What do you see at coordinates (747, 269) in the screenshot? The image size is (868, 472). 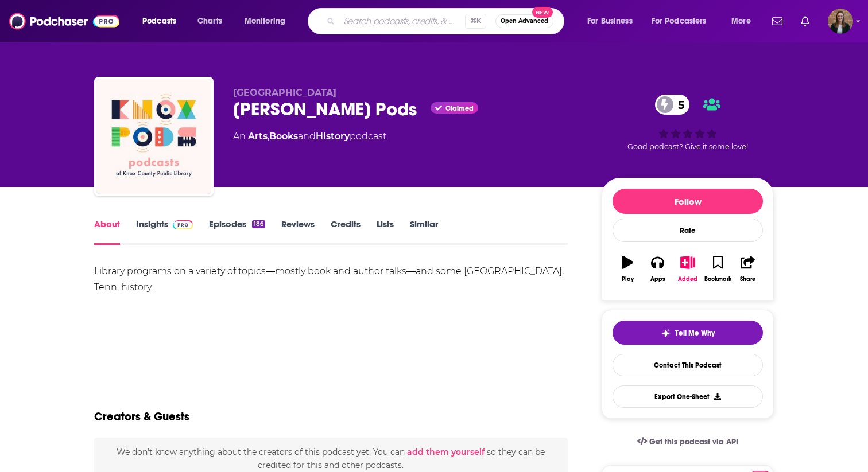 I see `button: Share` at bounding box center [747, 269].